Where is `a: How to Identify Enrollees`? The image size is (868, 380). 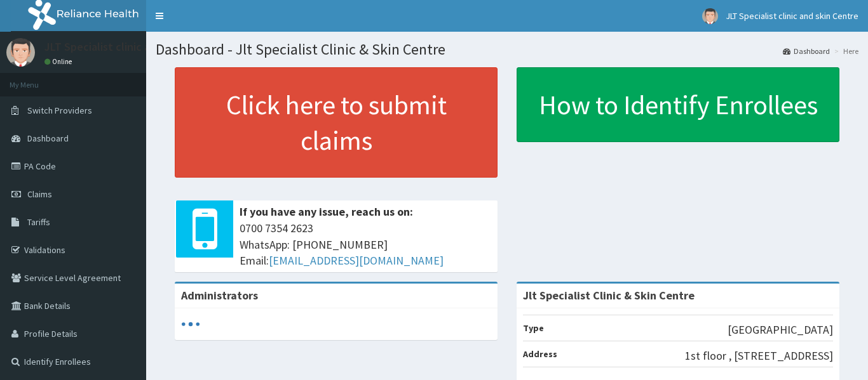 a: How to Identify Enrollees is located at coordinates (678, 105).